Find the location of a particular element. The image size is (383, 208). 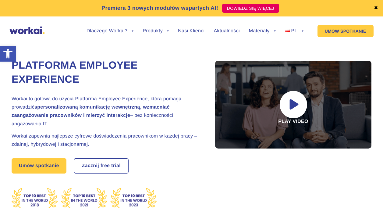

a: Dlaczego Workai? is located at coordinates (110, 31).